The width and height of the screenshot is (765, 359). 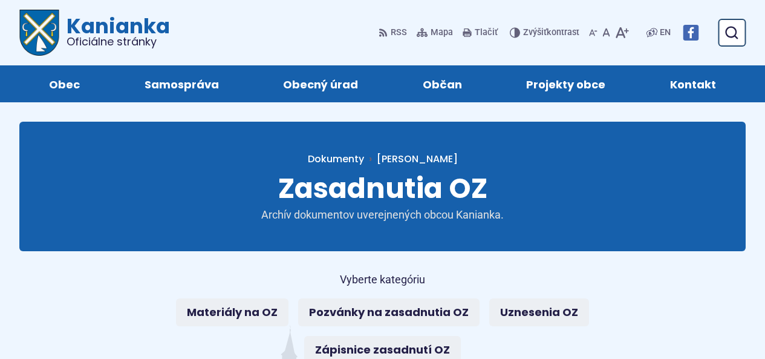 What do you see at coordinates (383, 279) in the screenshot?
I see `p: Vyberte kategóriu` at bounding box center [383, 279].